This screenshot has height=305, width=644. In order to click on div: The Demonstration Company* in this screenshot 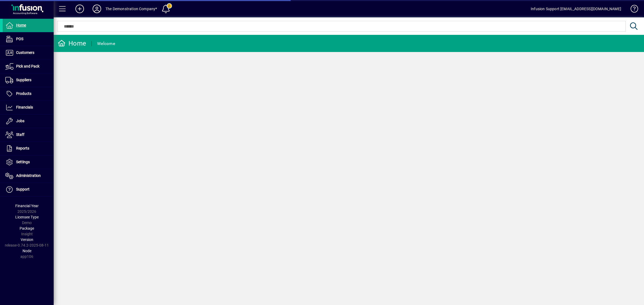, I will do `click(131, 9)`.